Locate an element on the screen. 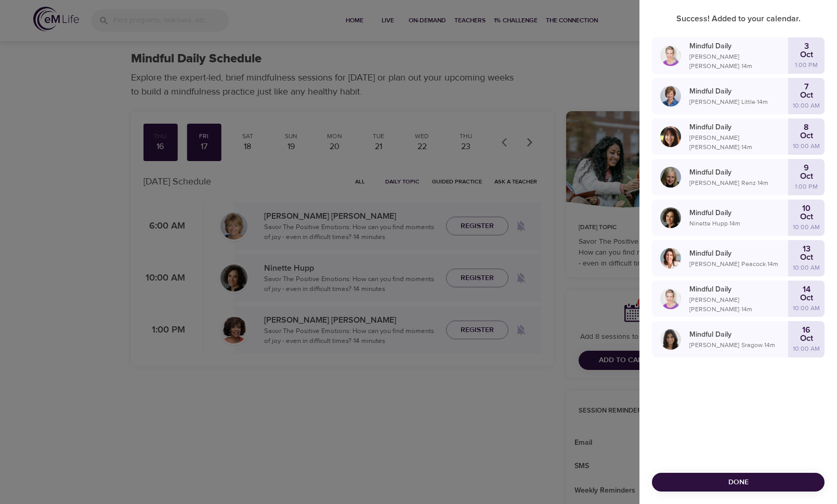 The height and width of the screenshot is (504, 837). img: Ninette_Hupp-min.jpg is located at coordinates (670, 218).